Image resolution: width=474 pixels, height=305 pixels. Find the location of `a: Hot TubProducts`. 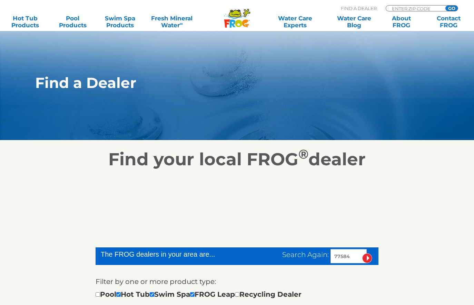

a: Hot TubProducts is located at coordinates (25, 22).